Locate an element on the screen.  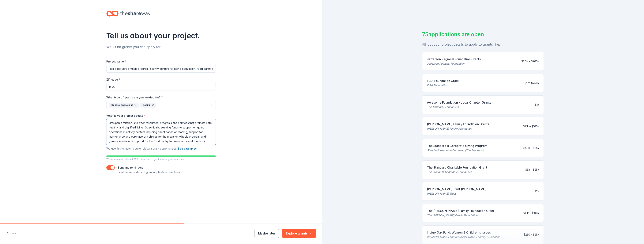
button: General operationsCapital is located at coordinates (161, 105).